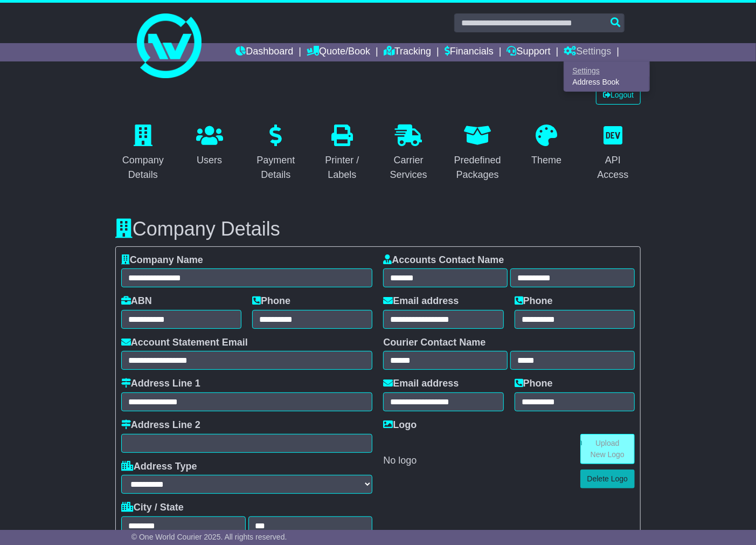 The image size is (756, 545). Describe the element at coordinates (143, 153) in the screenshot. I see `a: Company Details` at that location.